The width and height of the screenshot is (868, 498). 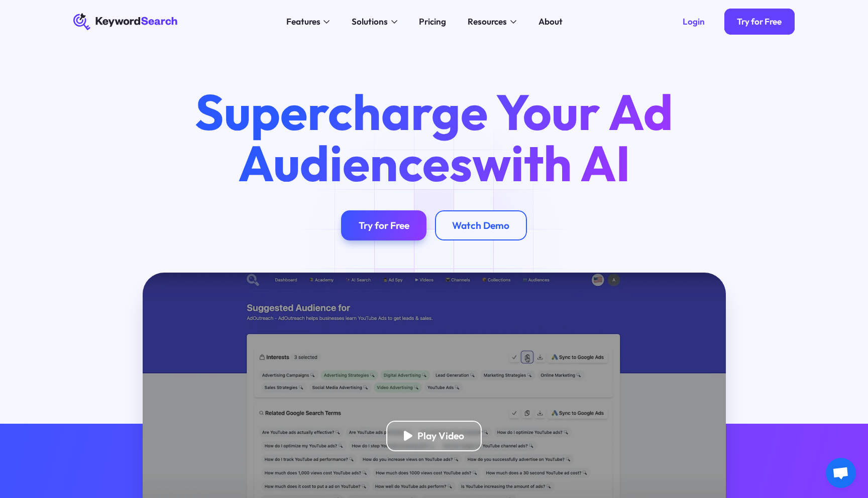 What do you see at coordinates (432, 21) in the screenshot?
I see `div: Pricing` at bounding box center [432, 21].